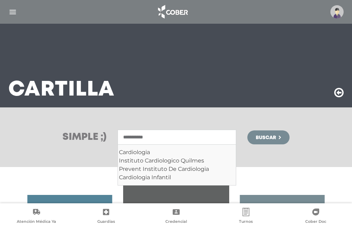  Describe the element at coordinates (36, 217) in the screenshot. I see `a: Atención Médica Ya` at that location.